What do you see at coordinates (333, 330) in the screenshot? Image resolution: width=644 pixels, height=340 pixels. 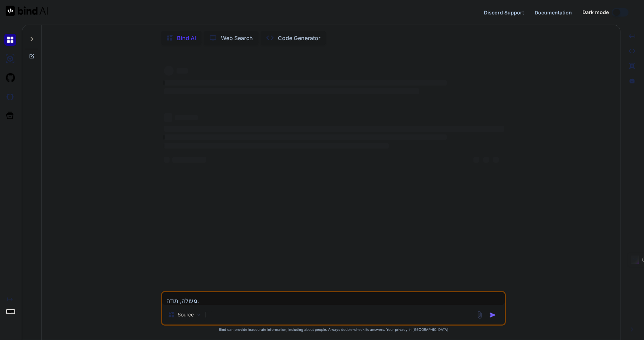 I see `p: Bind can provide inaccurate information, including about people. Always double-check its answers....` at bounding box center [333, 330].